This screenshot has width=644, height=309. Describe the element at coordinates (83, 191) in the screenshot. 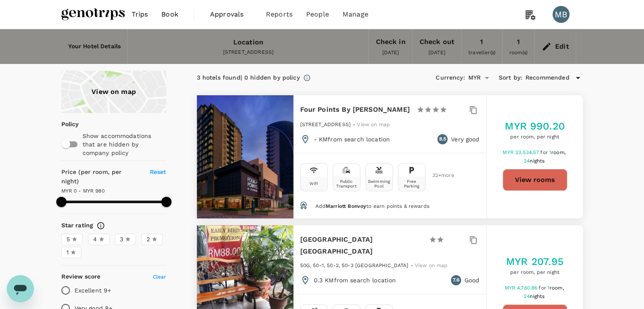

I see `span: MYR 0 - MYR 980` at that location.